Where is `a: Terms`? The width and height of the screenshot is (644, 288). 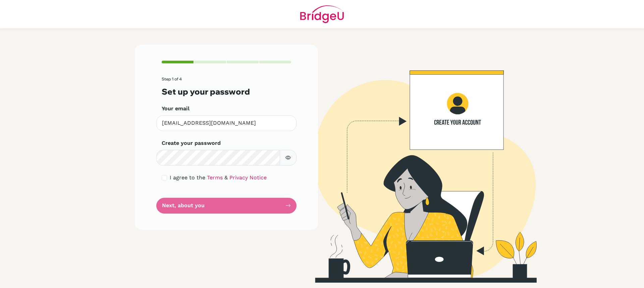
a: Terms is located at coordinates (214, 177).